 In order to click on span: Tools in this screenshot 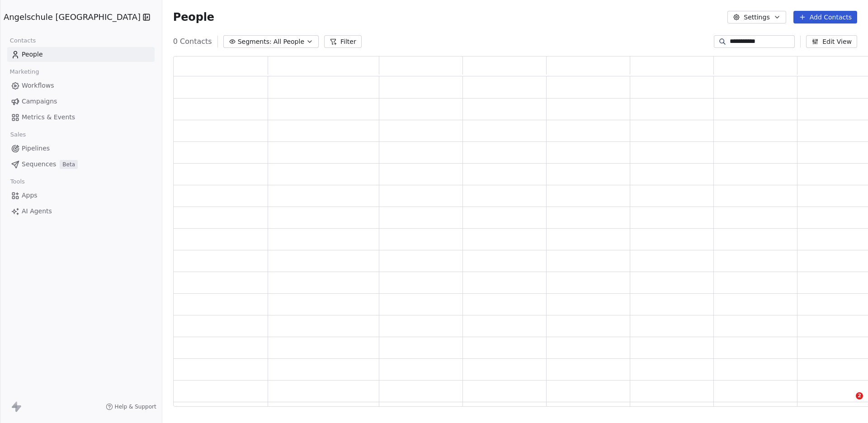, I will do `click(17, 182)`.